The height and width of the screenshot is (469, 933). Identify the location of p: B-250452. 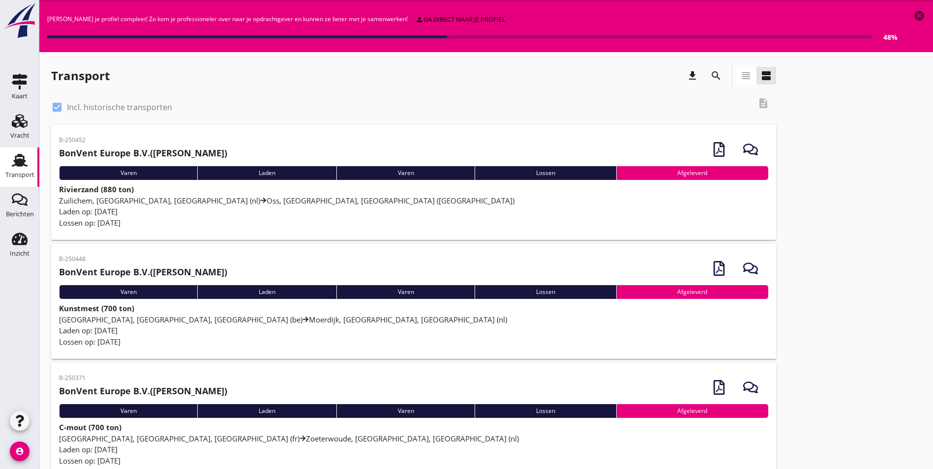
(143, 140).